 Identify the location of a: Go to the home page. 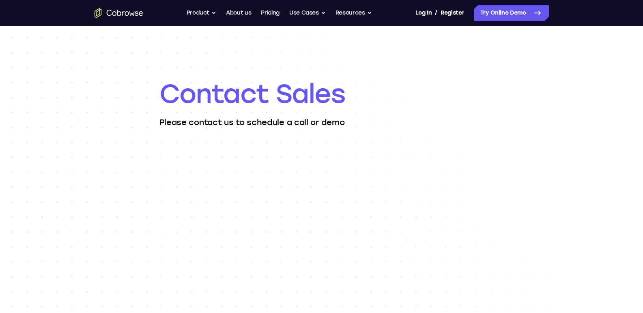
(119, 13).